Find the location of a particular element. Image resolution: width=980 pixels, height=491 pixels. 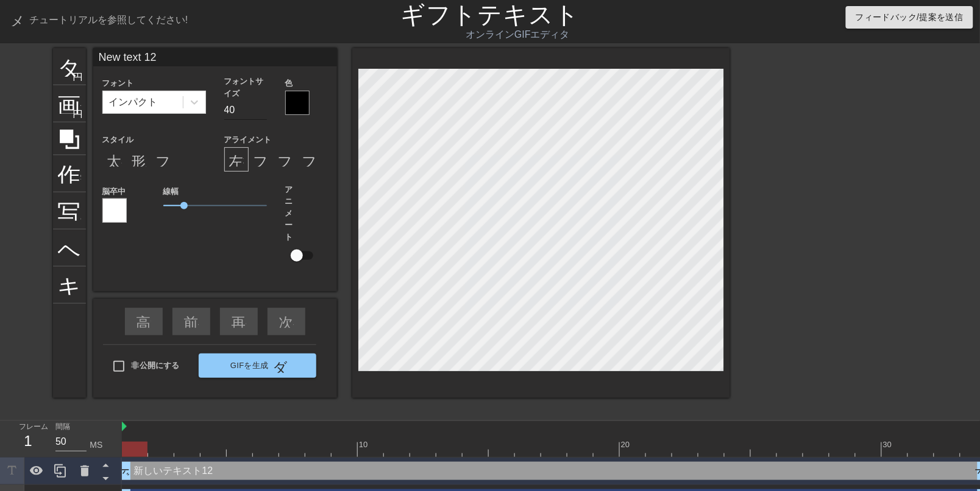

font: オンラインGIFエディタ is located at coordinates (517, 34).